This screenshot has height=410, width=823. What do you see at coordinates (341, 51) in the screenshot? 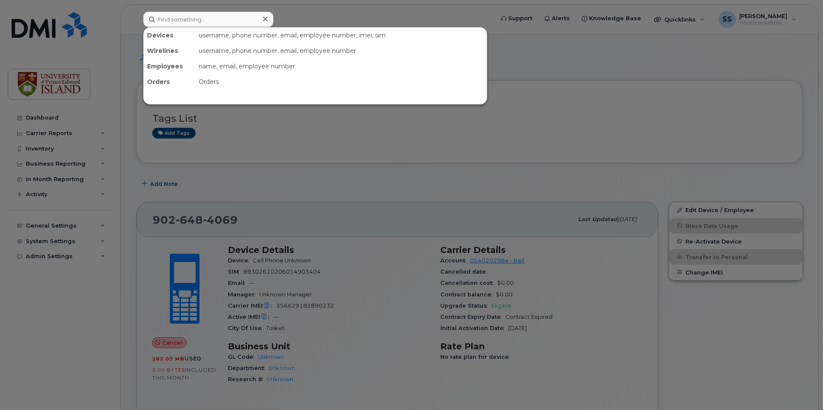
I see `div: username, phone number, email, employee number` at bounding box center [341, 51].